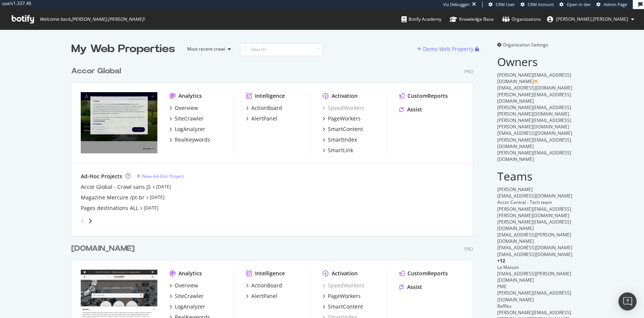 The image size is (644, 318). What do you see at coordinates (207, 49) in the screenshot?
I see `button: Most recent crawl` at bounding box center [207, 49].